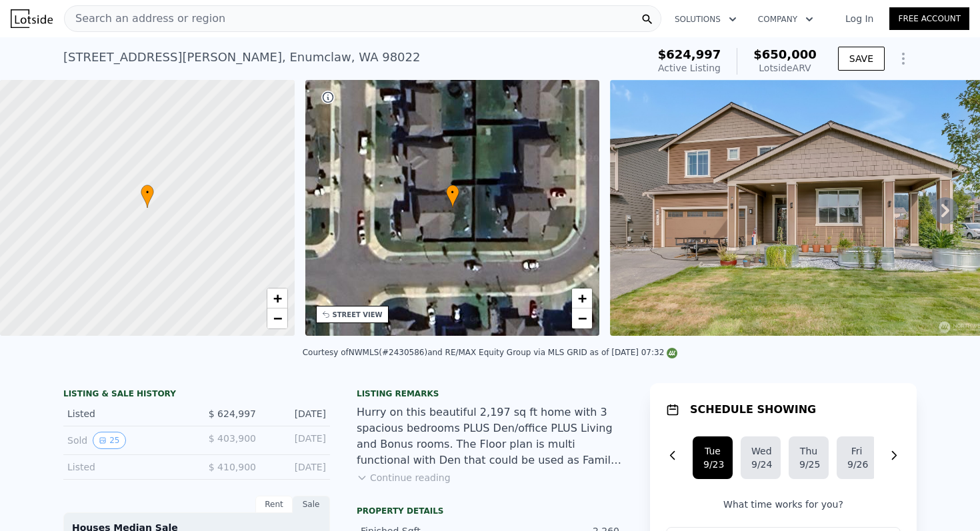  What do you see at coordinates (761, 451) in the screenshot?
I see `div: Wed` at bounding box center [761, 451].